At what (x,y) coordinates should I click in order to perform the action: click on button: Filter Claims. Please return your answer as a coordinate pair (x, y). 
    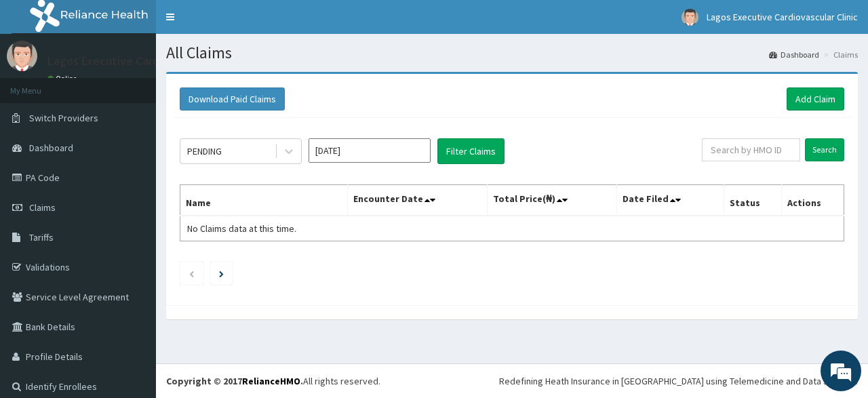
    Looking at the image, I should click on (471, 151).